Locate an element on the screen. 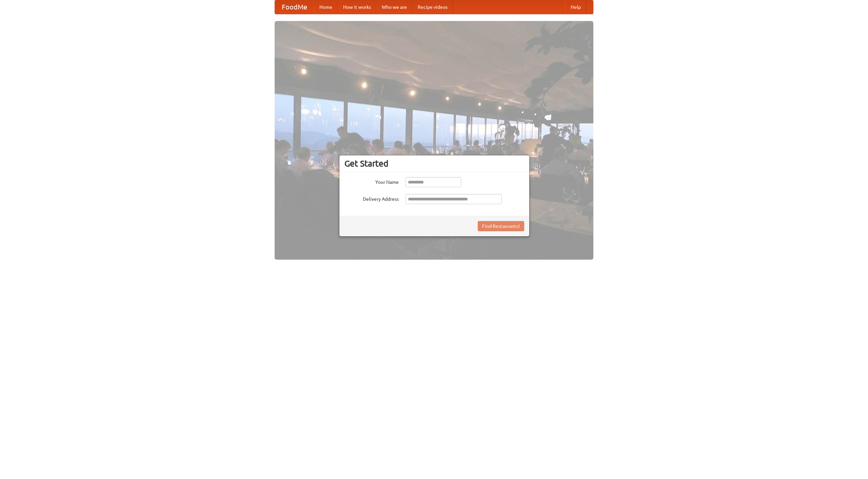 The image size is (868, 479). a: Who we are is located at coordinates (395, 7).